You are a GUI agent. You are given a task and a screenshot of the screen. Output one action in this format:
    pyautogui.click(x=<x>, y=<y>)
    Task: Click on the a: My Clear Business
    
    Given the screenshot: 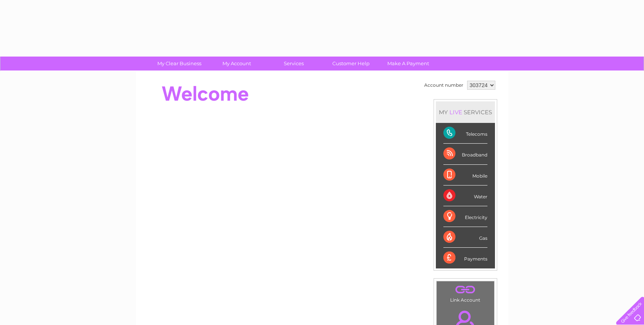 What is the action you would take?
    pyautogui.click(x=179, y=64)
    